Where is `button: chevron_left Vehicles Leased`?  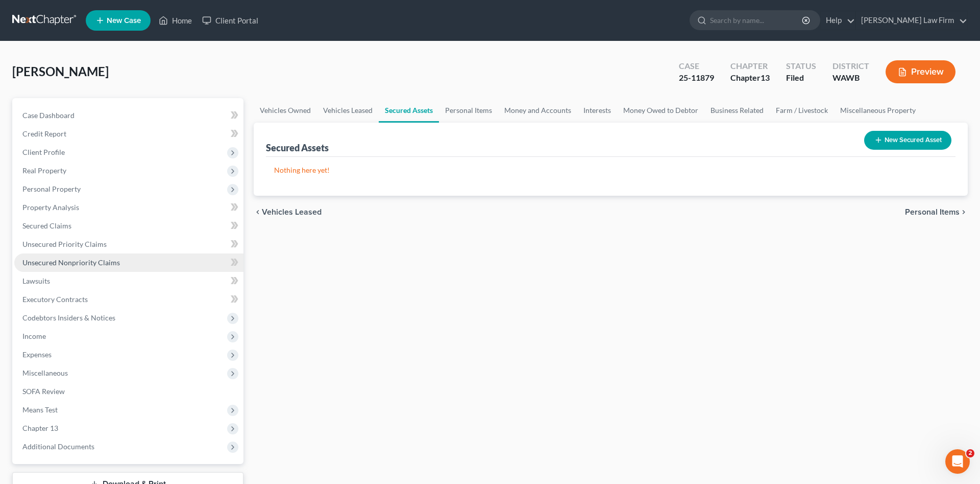 button: chevron_left Vehicles Leased is located at coordinates (287, 212).